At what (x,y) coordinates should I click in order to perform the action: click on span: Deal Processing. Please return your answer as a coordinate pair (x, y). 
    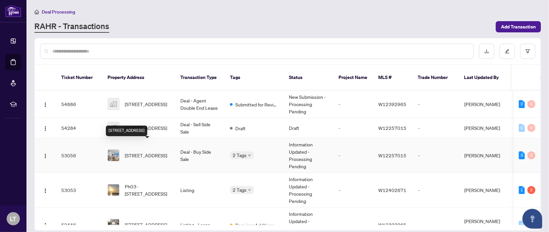
    Looking at the image, I should click on (58, 12).